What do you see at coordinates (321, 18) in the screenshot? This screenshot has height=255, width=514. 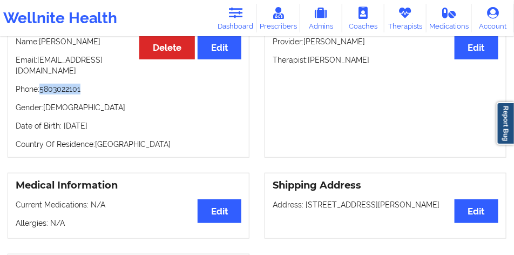 I see `a: Admins` at bounding box center [321, 18].